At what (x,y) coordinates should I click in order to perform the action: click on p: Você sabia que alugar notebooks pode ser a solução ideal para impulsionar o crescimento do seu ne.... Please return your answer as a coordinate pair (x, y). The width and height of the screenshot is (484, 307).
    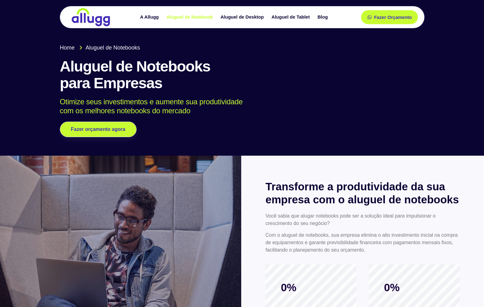
    Looking at the image, I should click on (363, 219).